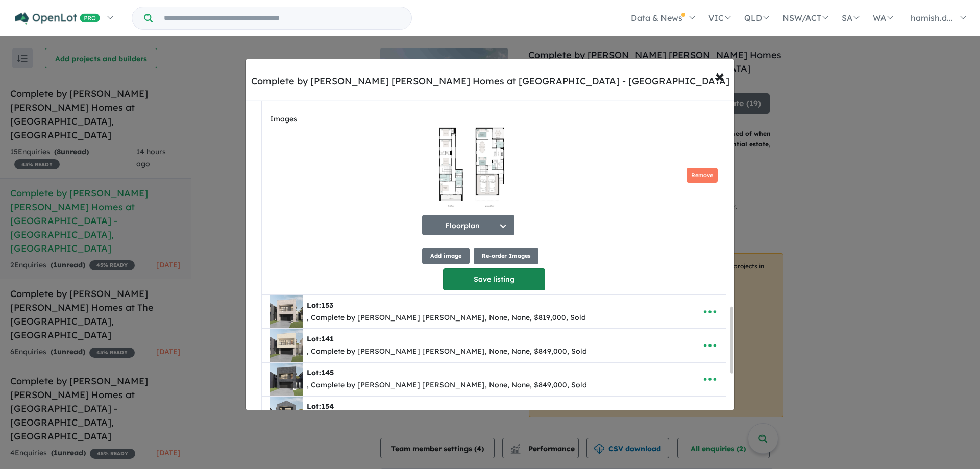  Describe the element at coordinates (57, 19) in the screenshot. I see `img: Openlot PRO Logo White` at that location.